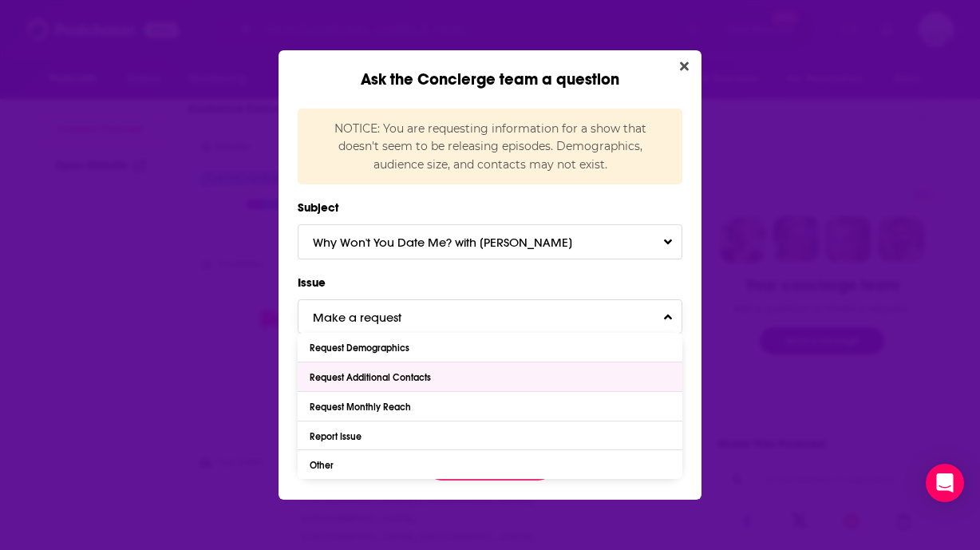 The image size is (980, 550). What do you see at coordinates (490, 207) in the screenshot?
I see `label: Subject` at bounding box center [490, 207].